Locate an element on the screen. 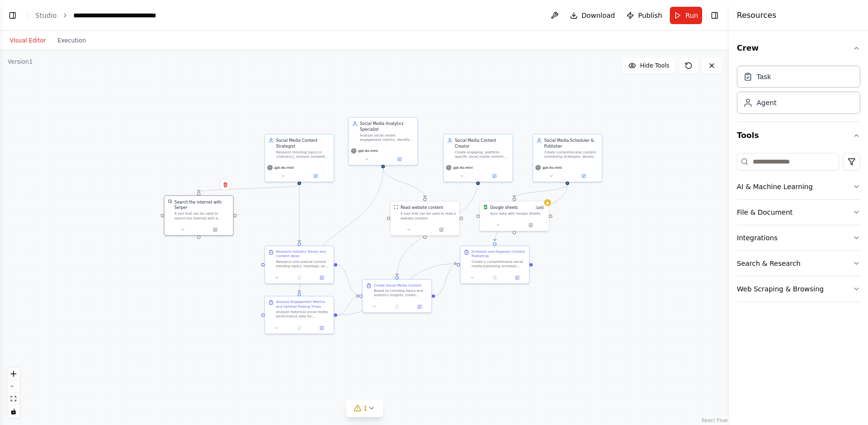 The width and height of the screenshot is (868, 425). div: Research Industry Trends and Content IdeasResearch and analyze current trending topics, hashtags,... is located at coordinates (299, 264).